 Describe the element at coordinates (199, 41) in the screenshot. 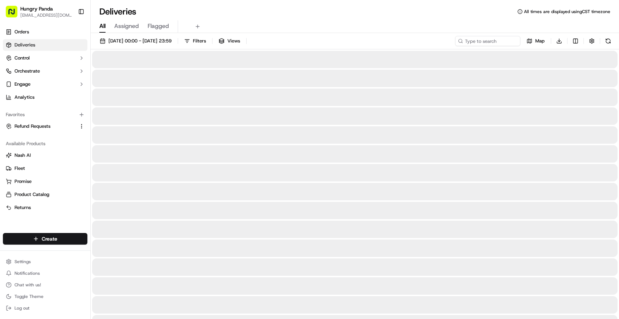

I see `span: Filters` at that location.